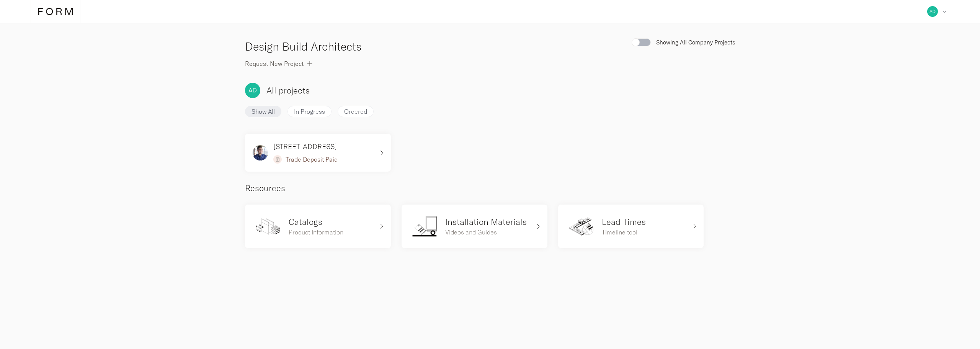 This screenshot has height=349, width=980. What do you see at coordinates (288, 91) in the screenshot?
I see `h5: All projects` at bounding box center [288, 91].